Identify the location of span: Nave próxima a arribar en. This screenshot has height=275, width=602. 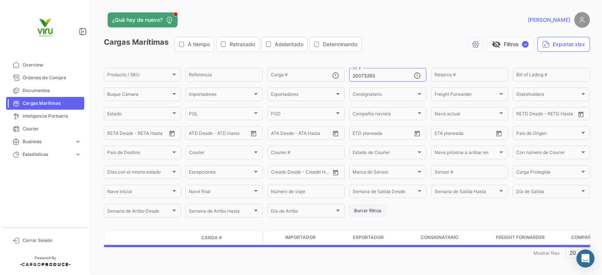
(466, 154).